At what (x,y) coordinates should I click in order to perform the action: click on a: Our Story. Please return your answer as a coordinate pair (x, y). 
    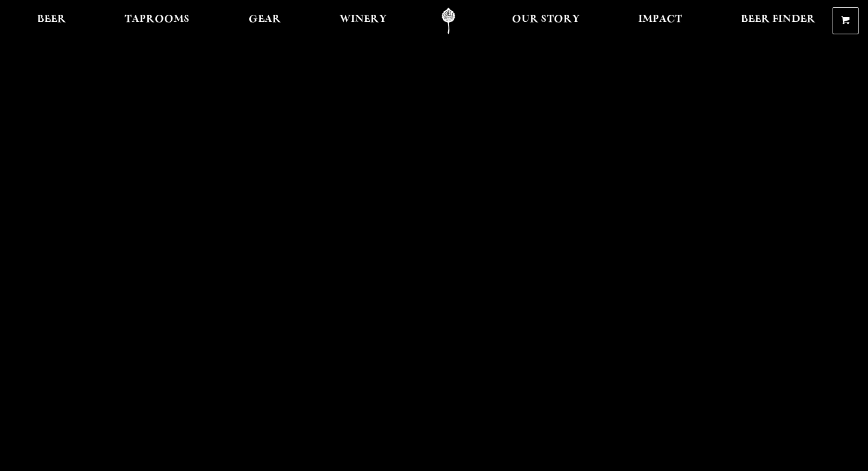
    Looking at the image, I should click on (545, 20).